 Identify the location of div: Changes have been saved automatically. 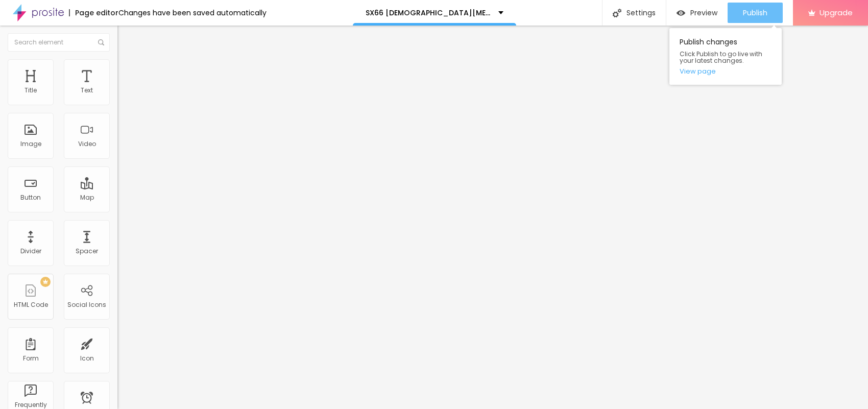
(192, 12).